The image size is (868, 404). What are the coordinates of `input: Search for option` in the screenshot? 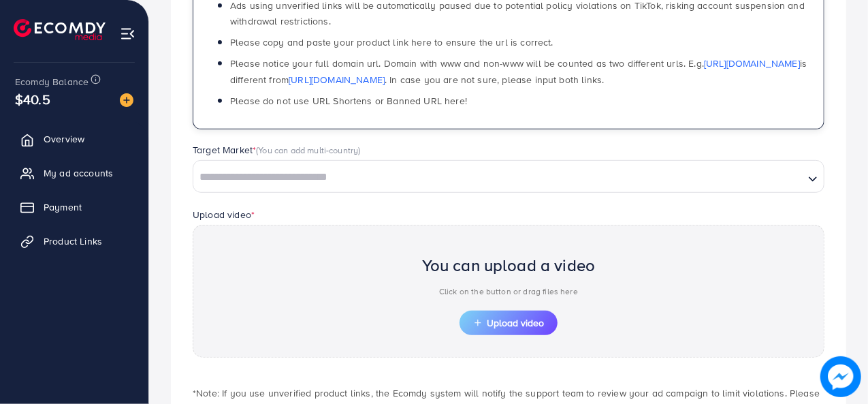 It's located at (498, 177).